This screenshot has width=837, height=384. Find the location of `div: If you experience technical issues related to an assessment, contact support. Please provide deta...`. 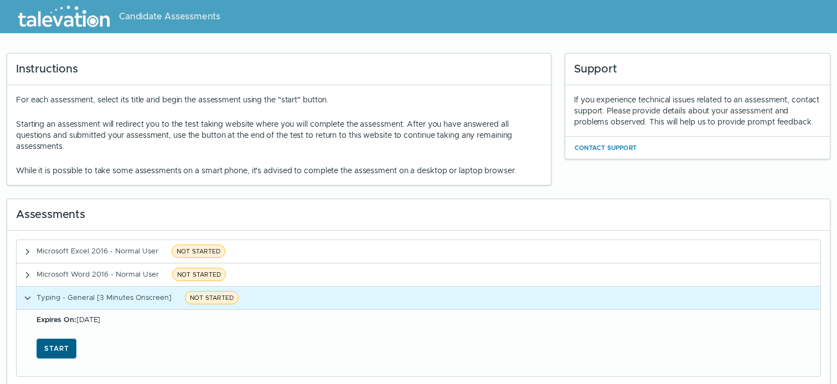

div: If you experience technical issues related to an assessment, contact support. Please provide deta... is located at coordinates (697, 111).